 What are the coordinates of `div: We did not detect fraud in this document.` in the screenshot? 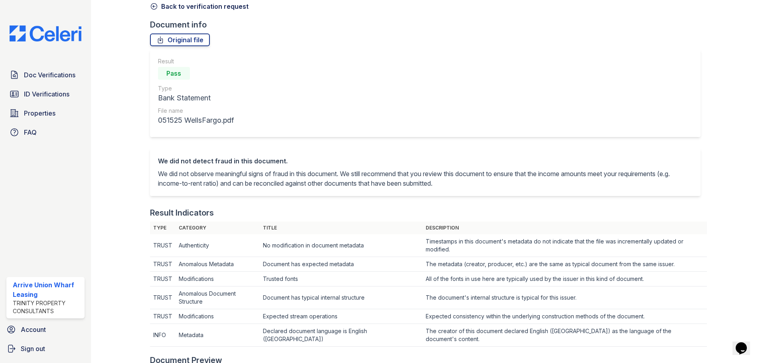 It's located at (425, 161).